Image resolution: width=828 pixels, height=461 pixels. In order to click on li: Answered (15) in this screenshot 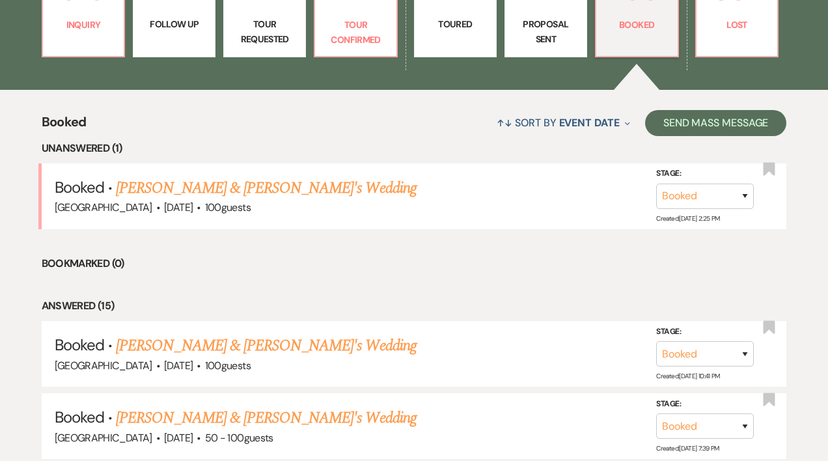, I will do `click(414, 306)`.